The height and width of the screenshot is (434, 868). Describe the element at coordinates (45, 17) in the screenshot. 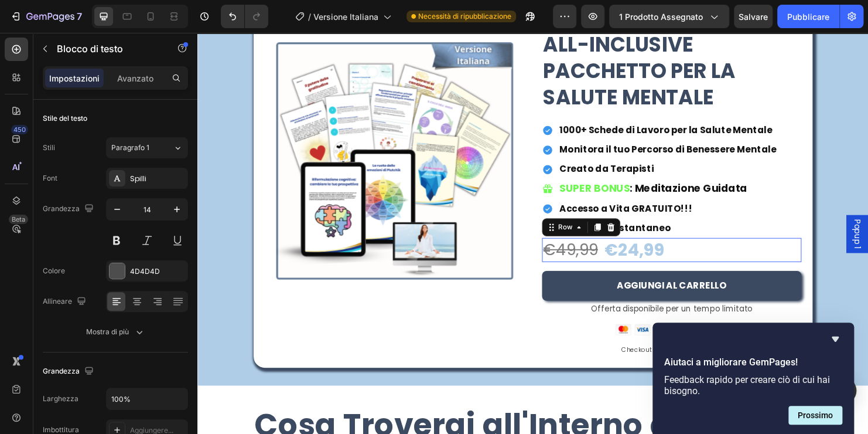

I see `button: 7` at that location.